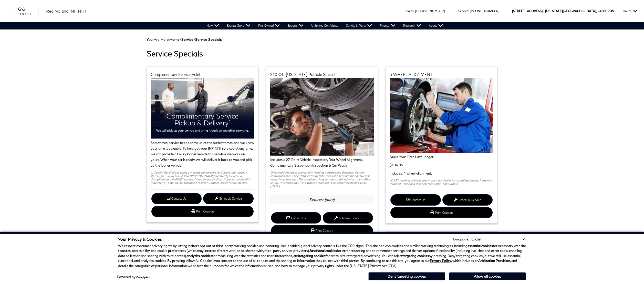 The width and height of the screenshot is (644, 284). I want to click on a: Service, so click(187, 39).